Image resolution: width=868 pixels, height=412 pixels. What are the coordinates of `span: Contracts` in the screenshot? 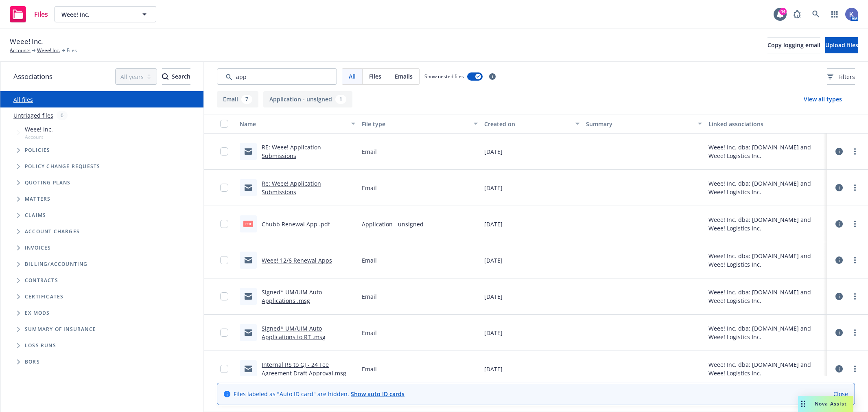 It's located at (42, 281).